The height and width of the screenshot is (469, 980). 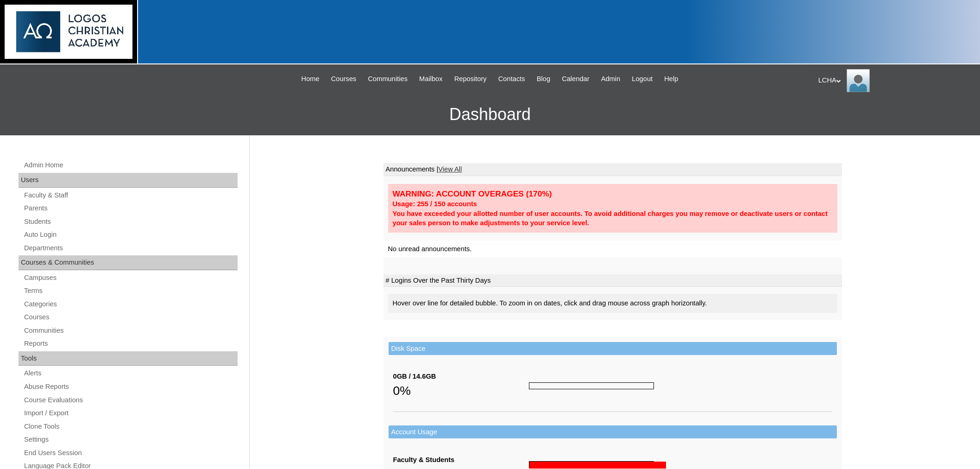 What do you see at coordinates (130, 343) in the screenshot?
I see `a: Reports` at bounding box center [130, 343].